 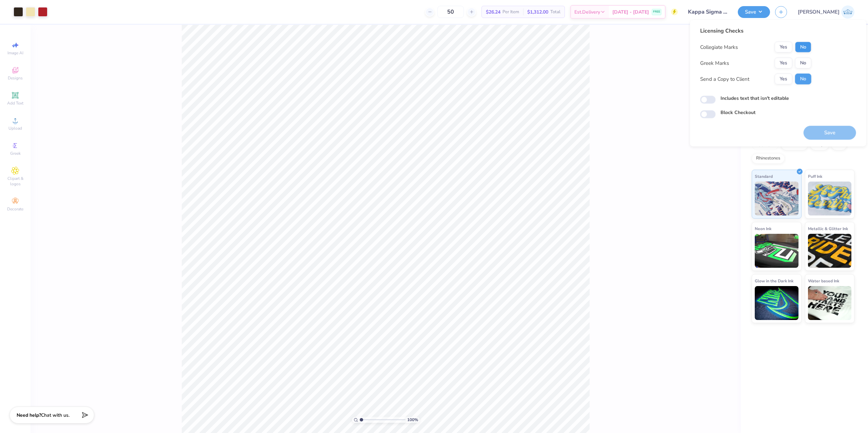 What do you see at coordinates (828, 229) in the screenshot?
I see `span: Metallic & Glitter Ink` at bounding box center [828, 229].